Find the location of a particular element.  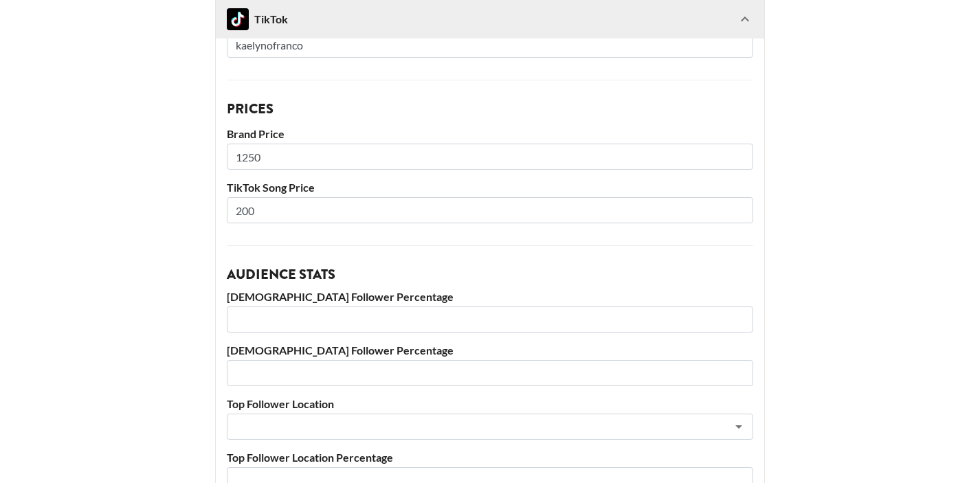

button: Open is located at coordinates (739, 426).